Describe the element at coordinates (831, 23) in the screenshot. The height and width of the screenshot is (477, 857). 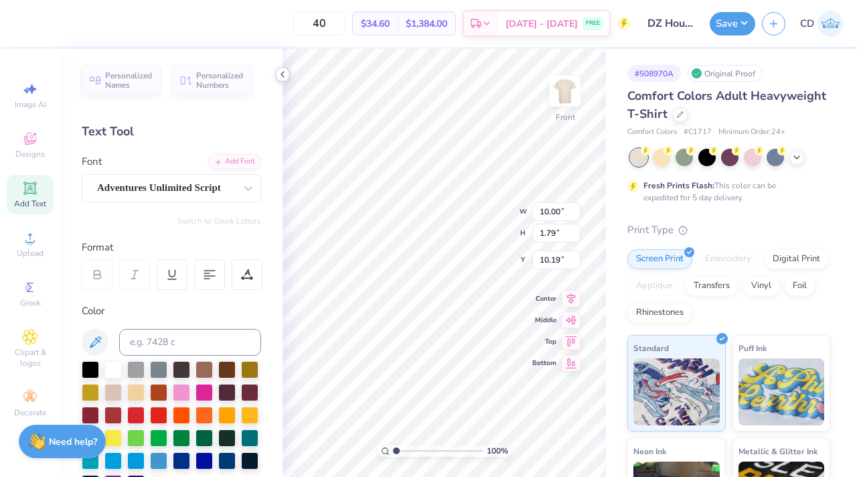
I see `img: Colby Duncan` at that location.